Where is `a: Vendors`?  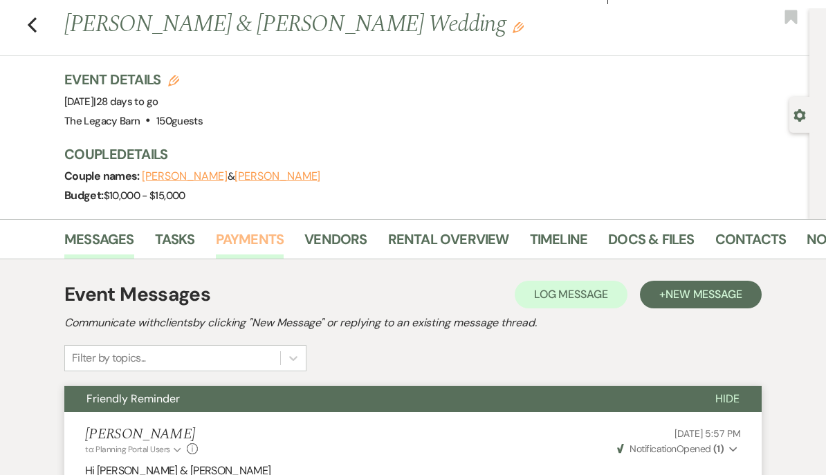
a: Vendors is located at coordinates (335, 243).